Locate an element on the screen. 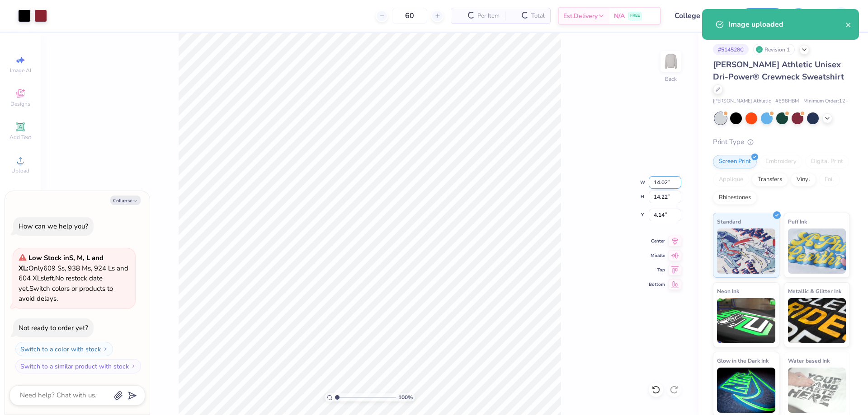 This screenshot has width=868, height=415. img: Water based Ink is located at coordinates (816, 391).